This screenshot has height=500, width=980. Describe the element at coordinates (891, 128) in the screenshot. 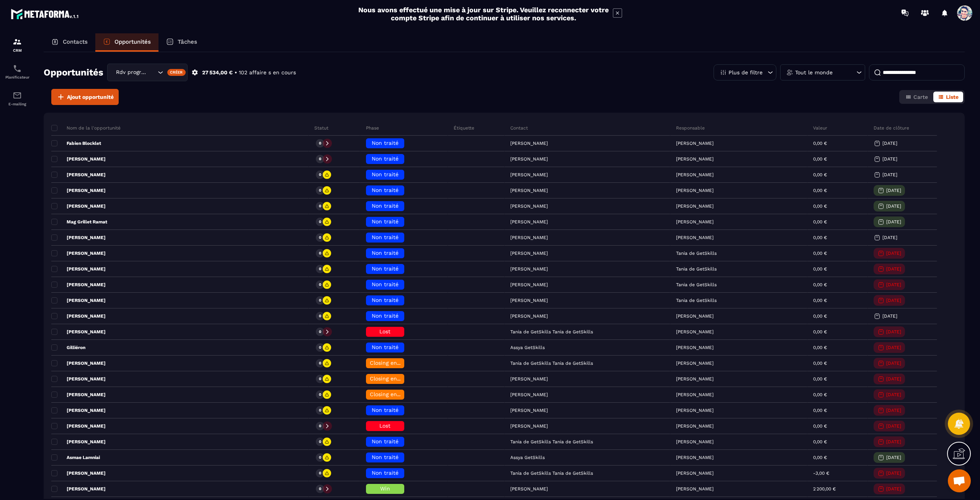

I see `p: Date de clôture` at that location.